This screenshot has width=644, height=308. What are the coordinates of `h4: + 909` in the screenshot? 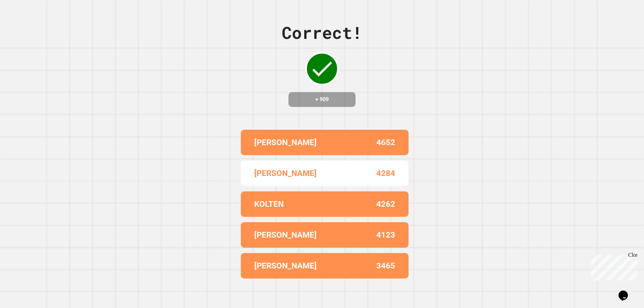 It's located at (322, 99).